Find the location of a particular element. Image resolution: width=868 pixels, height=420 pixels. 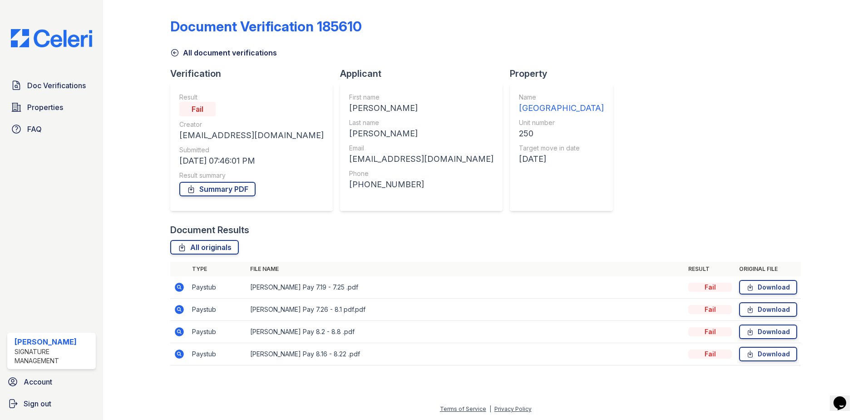

div: Submitted is located at coordinates (251, 150).